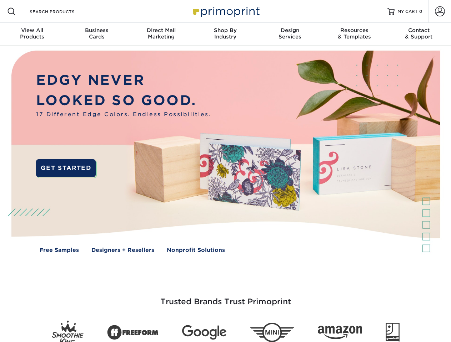  Describe the element at coordinates (354, 30) in the screenshot. I see `span: Resources` at that location.